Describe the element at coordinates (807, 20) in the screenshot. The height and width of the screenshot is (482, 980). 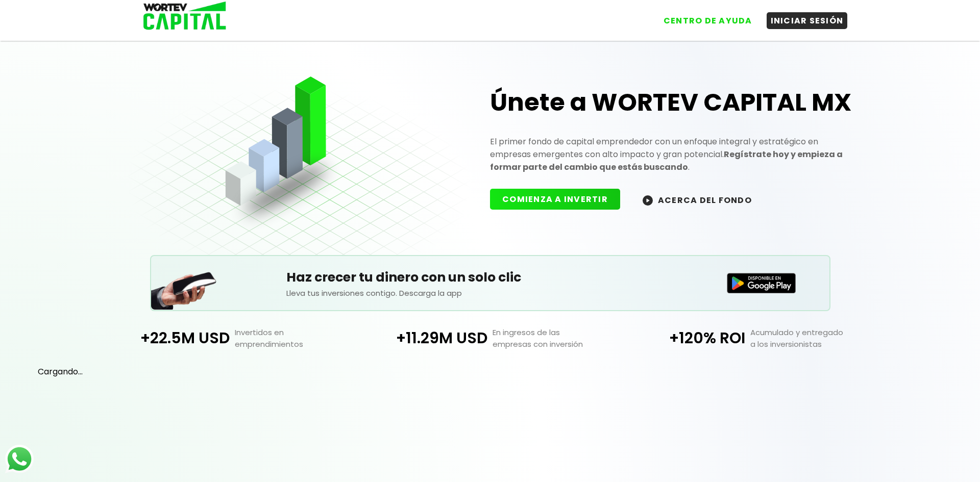
I see `button: INICIAR SESIÓN` at that location.